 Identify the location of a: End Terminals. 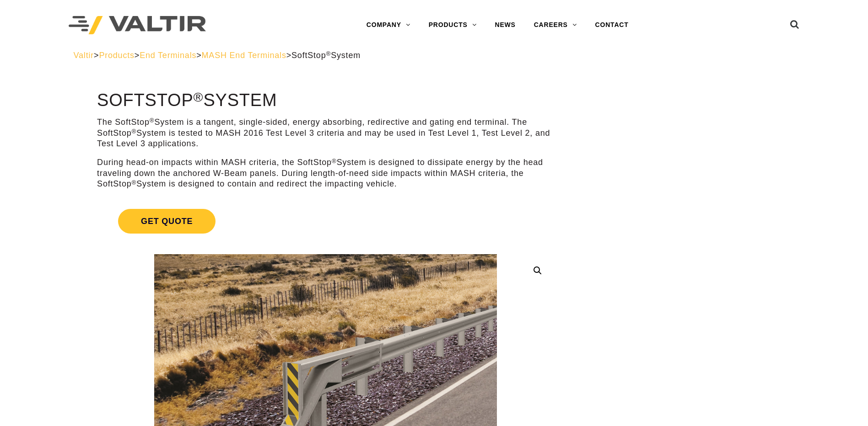
(168, 56).